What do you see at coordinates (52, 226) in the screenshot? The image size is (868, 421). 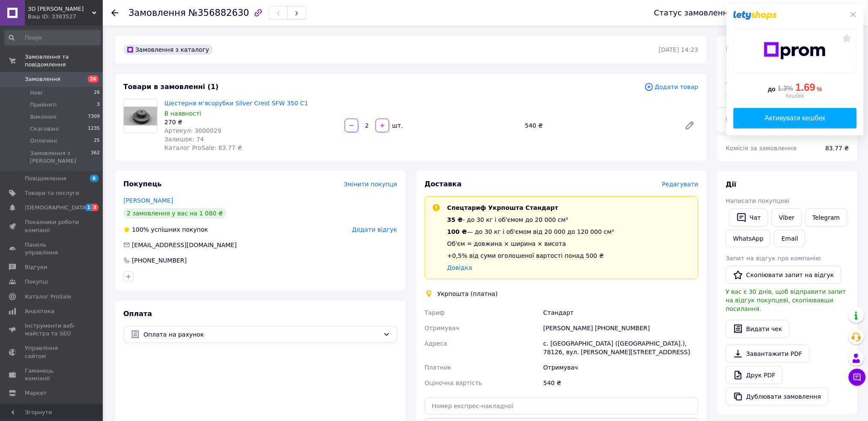 I see `span: Показники роботи компанії` at bounding box center [52, 226].